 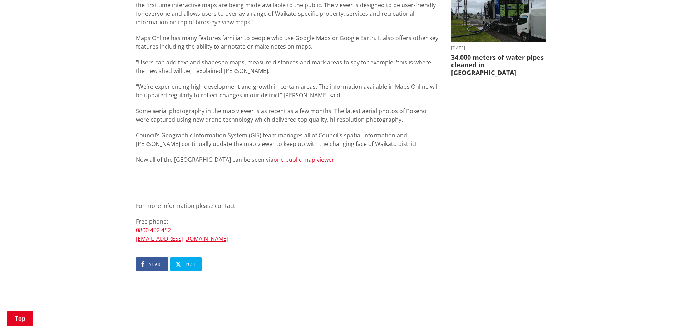 What do you see at coordinates (288, 42) in the screenshot?
I see `p: Maps Online has many features familiar to people who use Google Maps or Google Earth. It also off...` at bounding box center [288, 42].